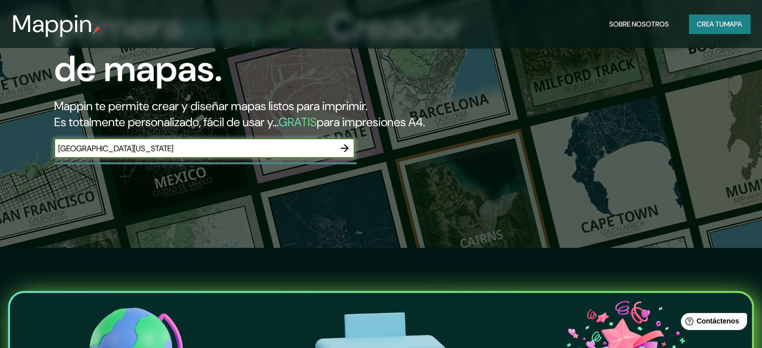  What do you see at coordinates (97, 30) in the screenshot?
I see `img: pin de mapeo` at bounding box center [97, 30].